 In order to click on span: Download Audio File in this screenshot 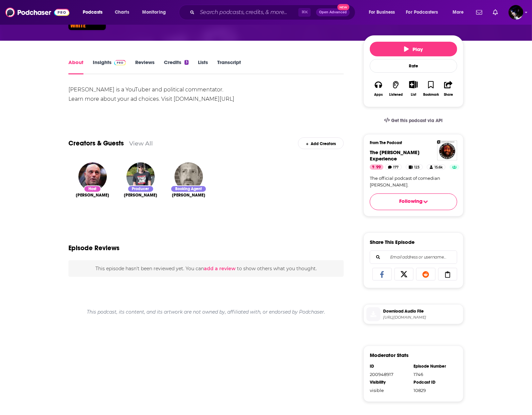, I will do `click(422, 311)`.